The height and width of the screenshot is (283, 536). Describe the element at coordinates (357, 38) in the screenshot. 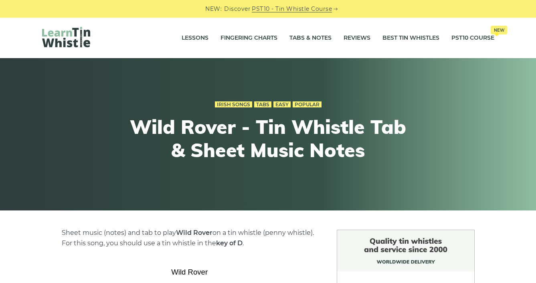

I see `a: Reviews` at that location.